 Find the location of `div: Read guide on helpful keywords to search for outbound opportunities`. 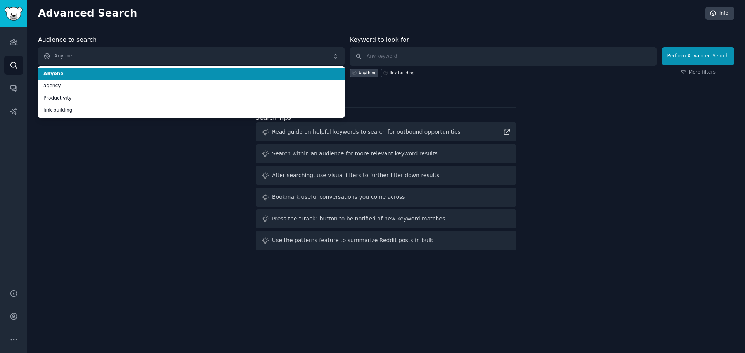

div: Read guide on helpful keywords to search for outbound opportunities is located at coordinates (366, 132).